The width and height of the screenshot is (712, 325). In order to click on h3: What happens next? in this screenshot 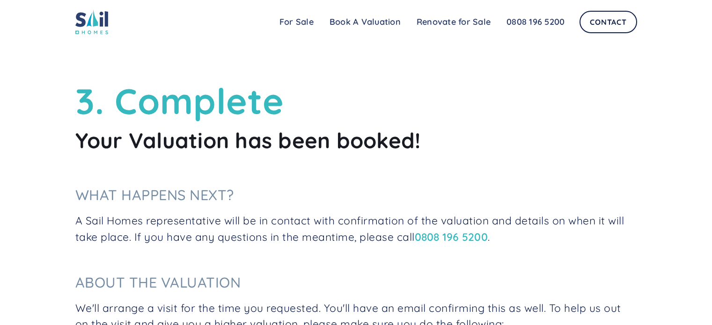, I will do `click(356, 195)`.